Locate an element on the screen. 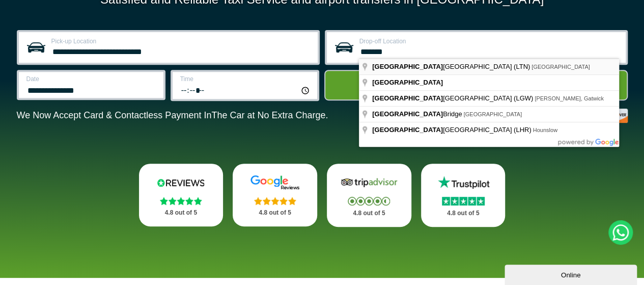 Image resolution: width=644 pixels, height=285 pixels. a: Reviews.io Stars 4.8 out of 5 is located at coordinates (181, 195).